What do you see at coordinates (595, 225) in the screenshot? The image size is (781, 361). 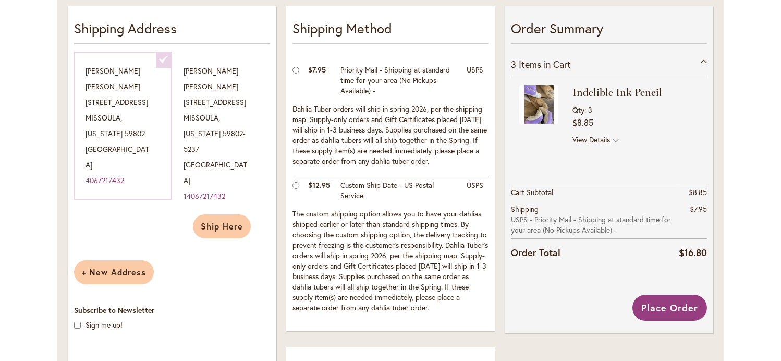 I see `span: USPS - Priority Mail - Shipping at standard time for your area (No Pickups Available) -` at bounding box center [595, 225].